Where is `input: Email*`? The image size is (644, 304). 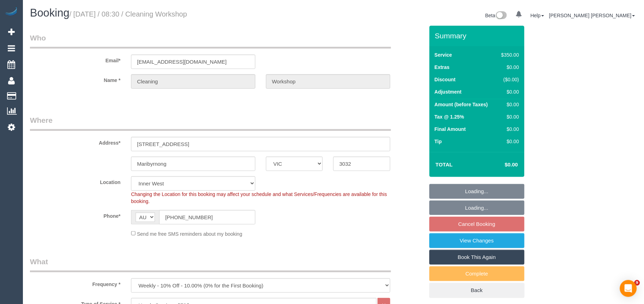 input: Email* is located at coordinates (193, 62).